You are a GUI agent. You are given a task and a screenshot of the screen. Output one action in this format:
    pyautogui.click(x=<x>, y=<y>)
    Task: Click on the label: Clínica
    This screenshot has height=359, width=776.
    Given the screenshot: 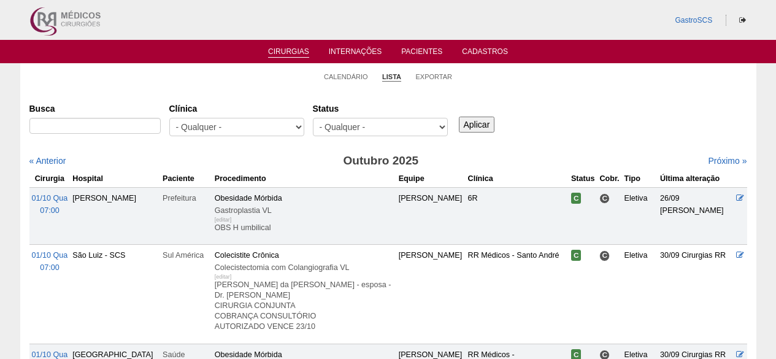 What is the action you would take?
    pyautogui.click(x=237, y=109)
    